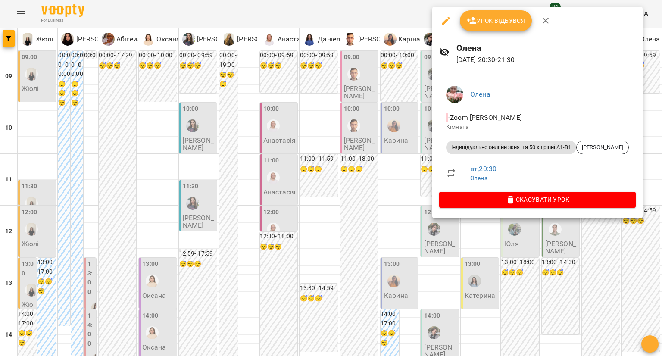  What do you see at coordinates (455, 94) in the screenshot?
I see `img: 8083309bded53c68aac8eeebb901aa2d.jpg` at bounding box center [455, 94].